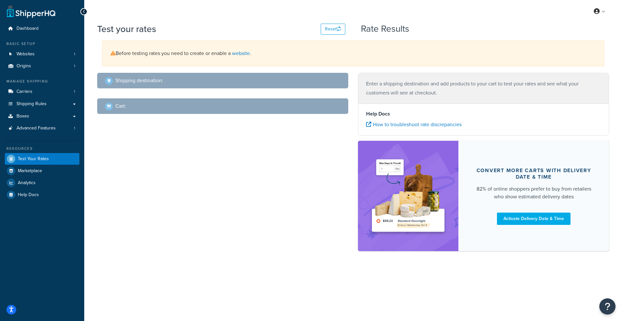  I want to click on a: Shipping Rules, so click(42, 104).